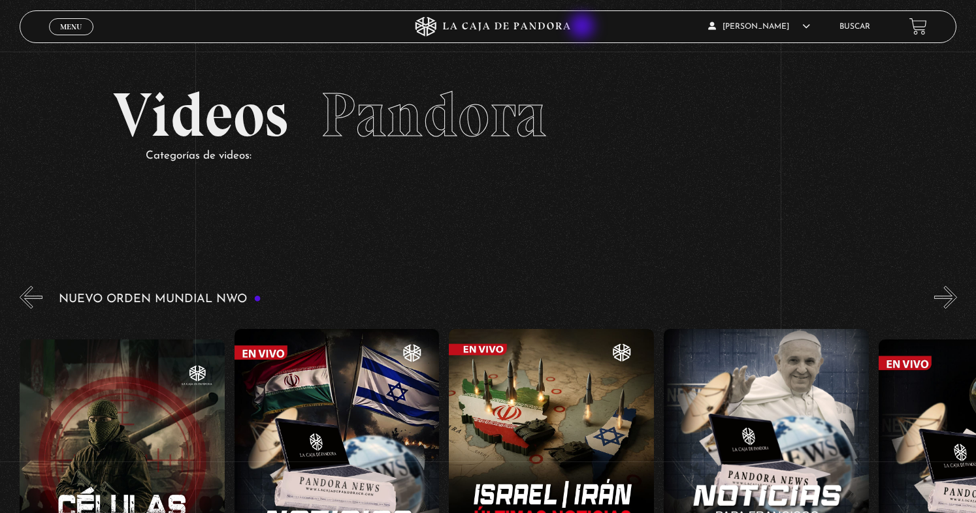 This screenshot has height=513, width=976. Describe the element at coordinates (945, 297) in the screenshot. I see `button: Next` at that location.